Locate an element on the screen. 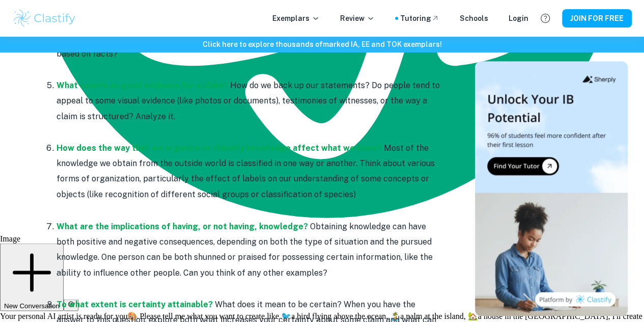  strong: What are the implications of having, or not having, knowledge? is located at coordinates (182, 225).